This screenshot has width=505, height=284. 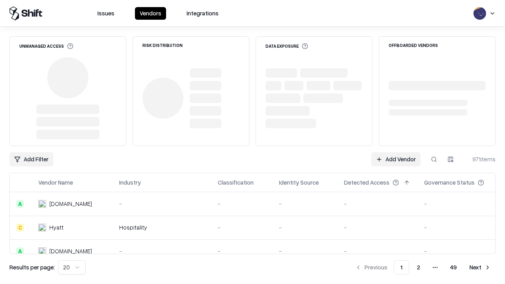 I want to click on div: Vendor Name, so click(x=56, y=182).